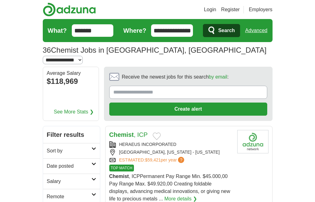 This screenshot has height=202, width=315. What do you see at coordinates (57, 31) in the screenshot?
I see `label: What?` at bounding box center [57, 31].